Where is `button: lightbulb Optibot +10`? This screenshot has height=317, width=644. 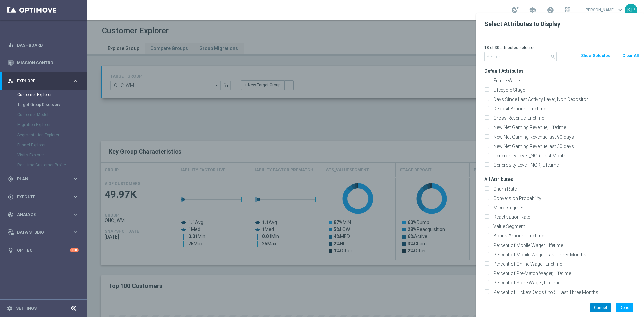 button: lightbulb Optibot +10 is located at coordinates (44, 250).